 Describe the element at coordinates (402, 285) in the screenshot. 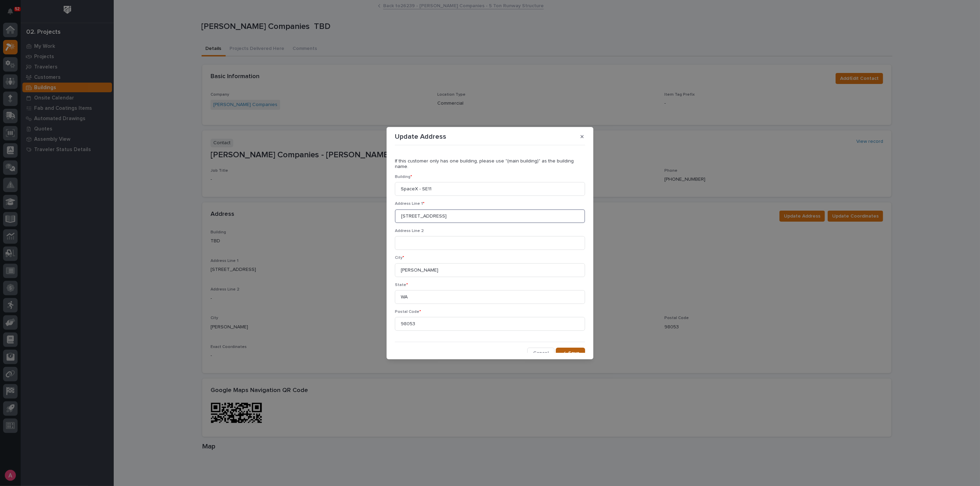

I see `span: State` at that location.